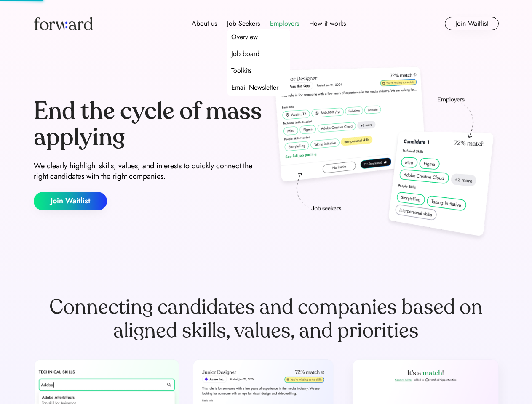  Describe the element at coordinates (148, 171) in the screenshot. I see `div: We clearly highlight skills, values, and interests to quickly connect the right candidates with t...` at that location.